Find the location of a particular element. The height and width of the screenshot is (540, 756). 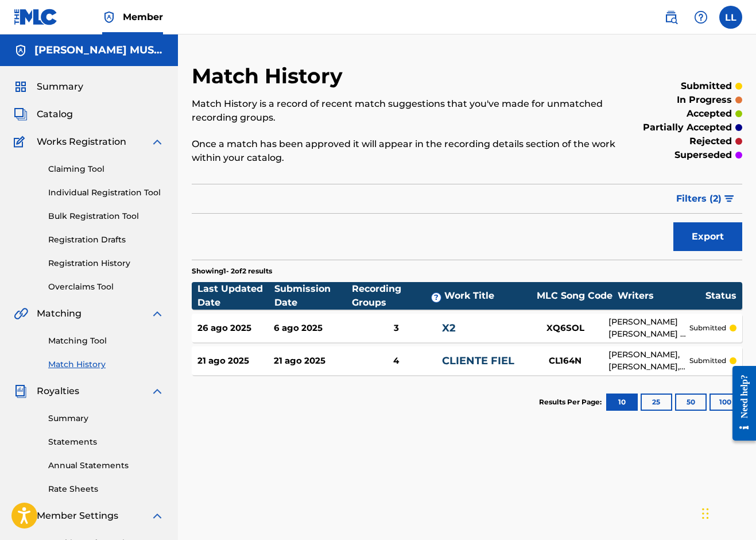

img: Summary is located at coordinates (20, 87).